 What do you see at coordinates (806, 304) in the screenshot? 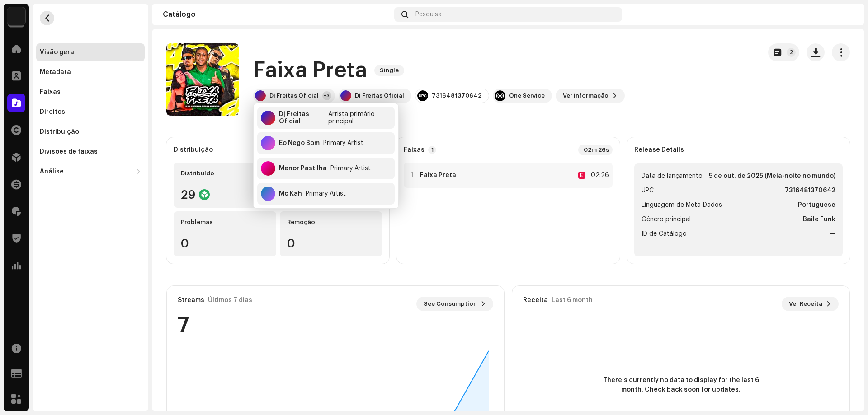
I see `span: Ver Receita` at bounding box center [806, 304].